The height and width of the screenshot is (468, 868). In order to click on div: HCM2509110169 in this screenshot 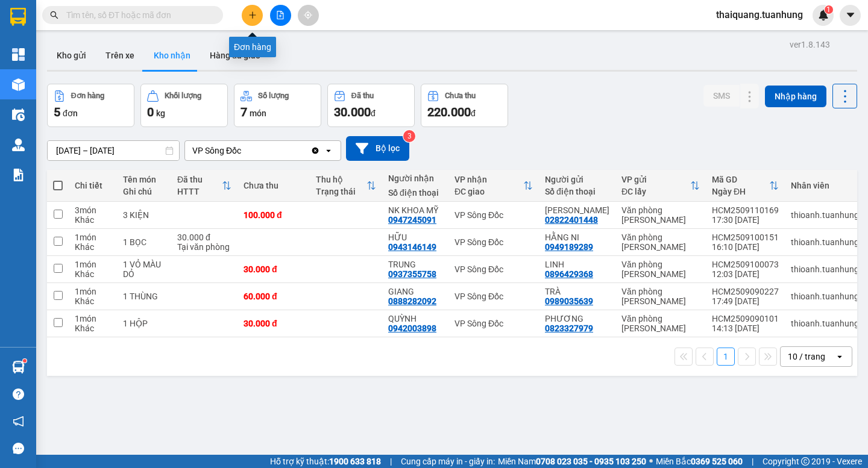, I will do `click(745, 210)`.